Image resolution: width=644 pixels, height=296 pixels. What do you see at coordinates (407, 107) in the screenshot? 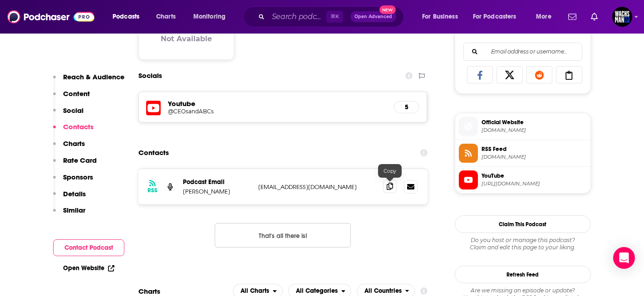
I see `h5: 5` at bounding box center [407, 107].